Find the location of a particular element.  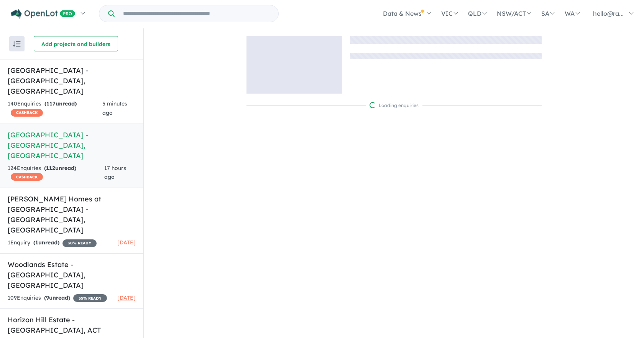

button: Add projects and builders is located at coordinates (76, 44).